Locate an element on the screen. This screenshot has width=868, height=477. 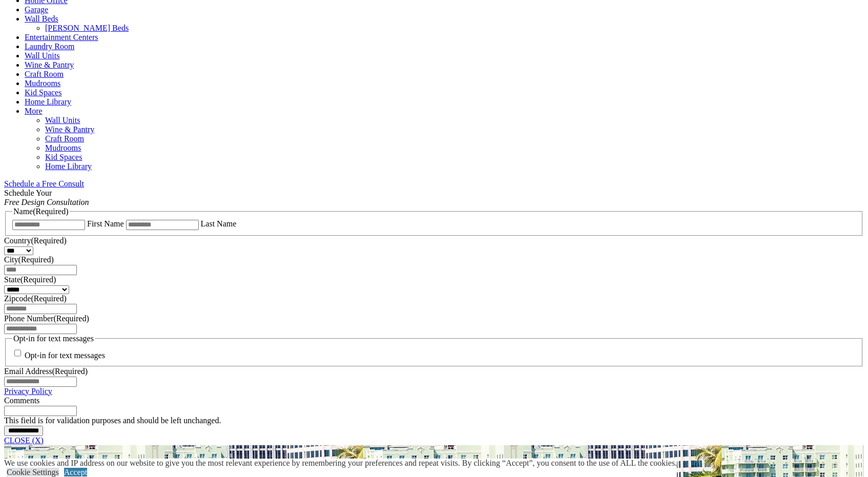
label: Country is located at coordinates (35, 240).